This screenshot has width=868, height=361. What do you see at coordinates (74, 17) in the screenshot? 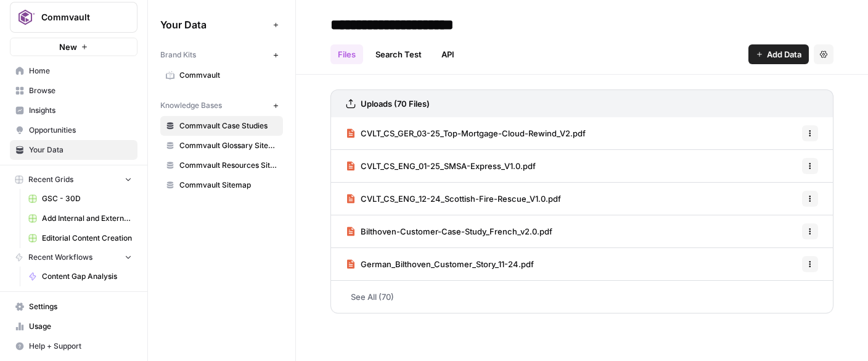
I see `button: Workspace: Commvault` at bounding box center [74, 17].